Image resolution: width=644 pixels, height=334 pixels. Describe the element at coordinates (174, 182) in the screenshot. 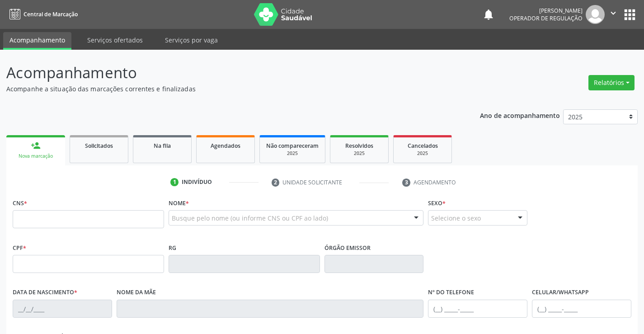

I see `div: 1` at that location.